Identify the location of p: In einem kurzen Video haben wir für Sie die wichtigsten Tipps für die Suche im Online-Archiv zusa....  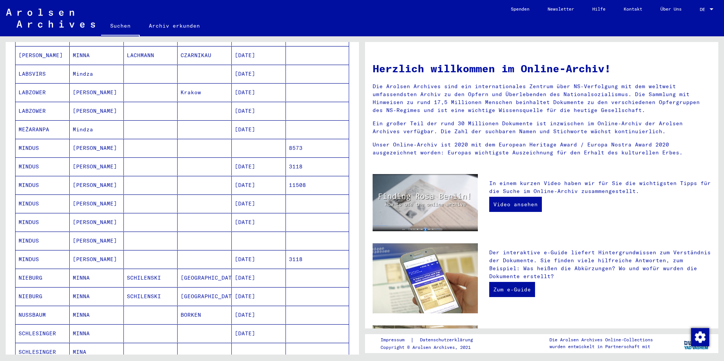
(599, 187).